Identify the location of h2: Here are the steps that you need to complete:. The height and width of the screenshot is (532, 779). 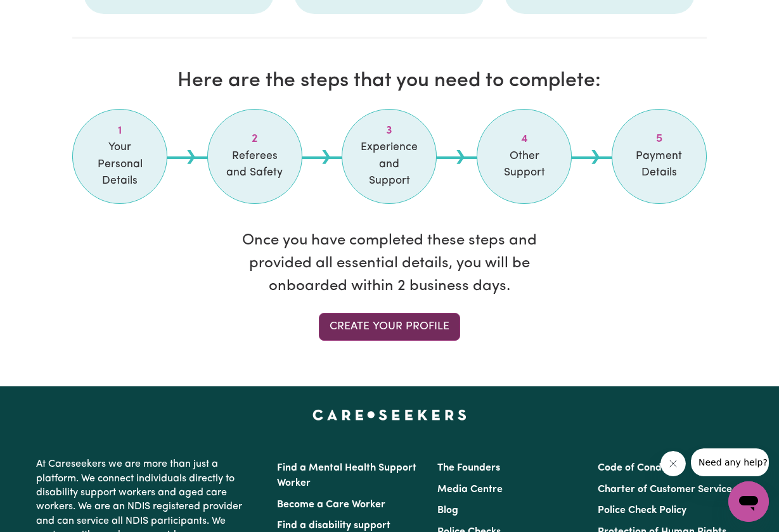
(390, 81).